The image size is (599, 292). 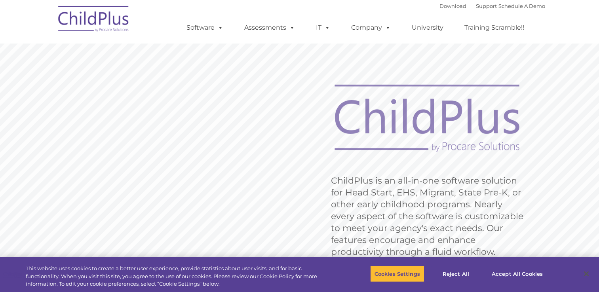 What do you see at coordinates (486, 6) in the screenshot?
I see `a: Support` at bounding box center [486, 6].